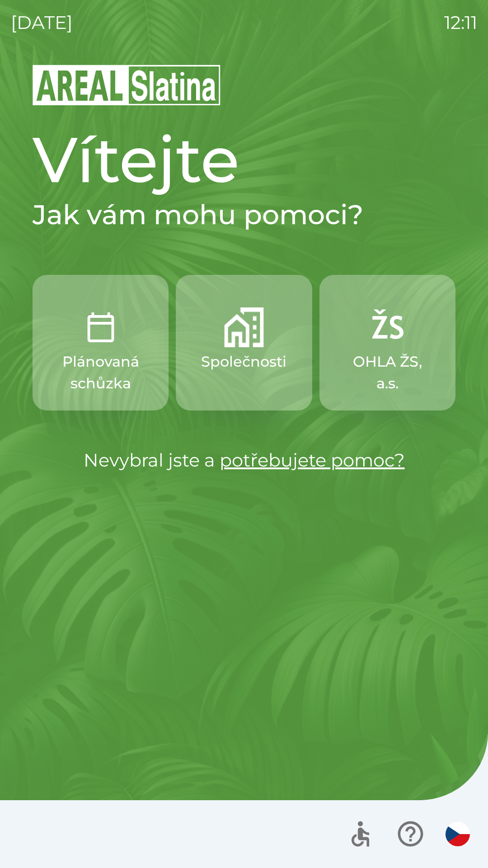 The height and width of the screenshot is (868, 488). Describe the element at coordinates (313, 460) in the screenshot. I see `a: potřebujete pomoc?` at that location.